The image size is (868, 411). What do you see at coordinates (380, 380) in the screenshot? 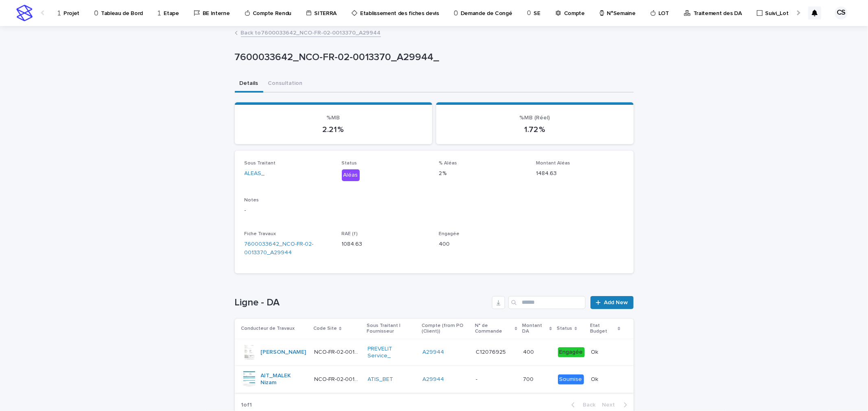
I see `a: ATIS_BET` at bounding box center [380, 380].